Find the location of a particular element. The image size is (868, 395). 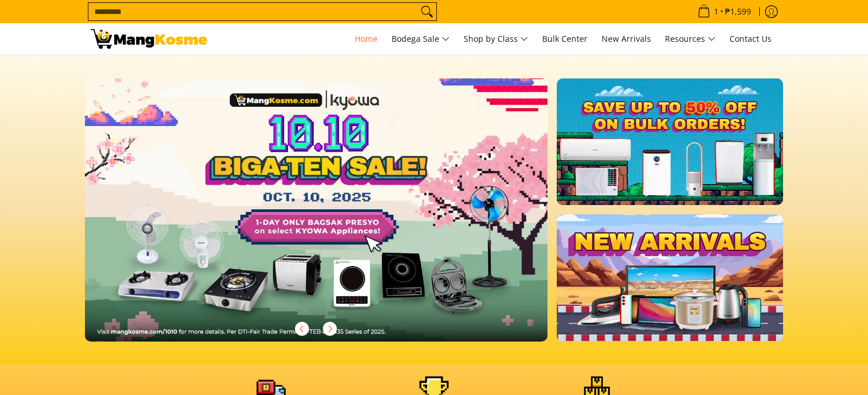

a: More is located at coordinates (335, 219).